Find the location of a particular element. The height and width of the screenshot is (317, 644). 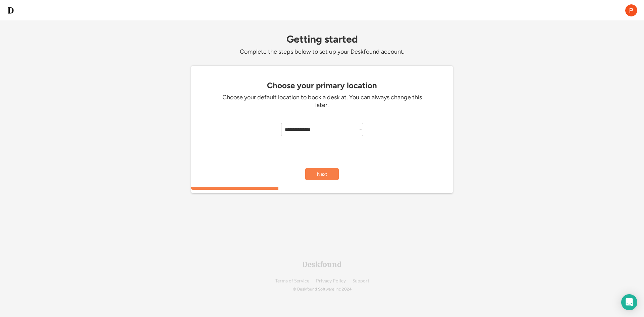

button: Next is located at coordinates (322, 174).